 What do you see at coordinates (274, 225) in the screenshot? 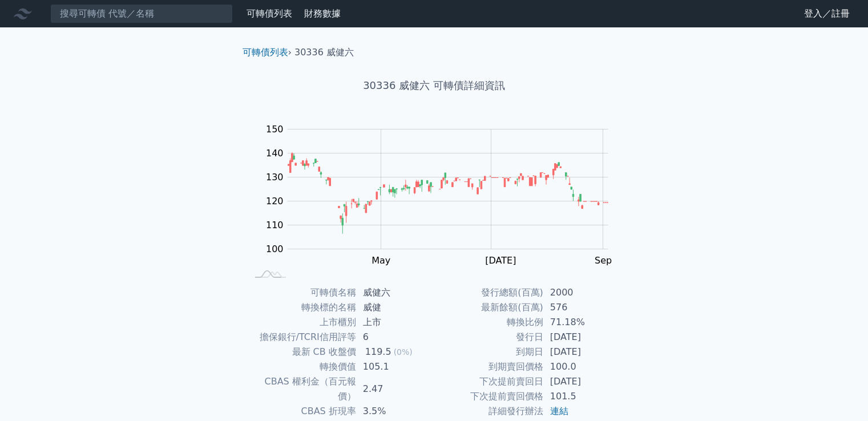
I see `tspan: 110` at bounding box center [274, 225].